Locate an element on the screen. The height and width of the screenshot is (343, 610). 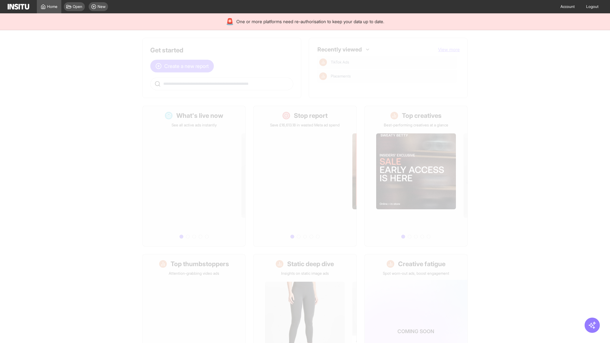
span: Open is located at coordinates (78, 7).